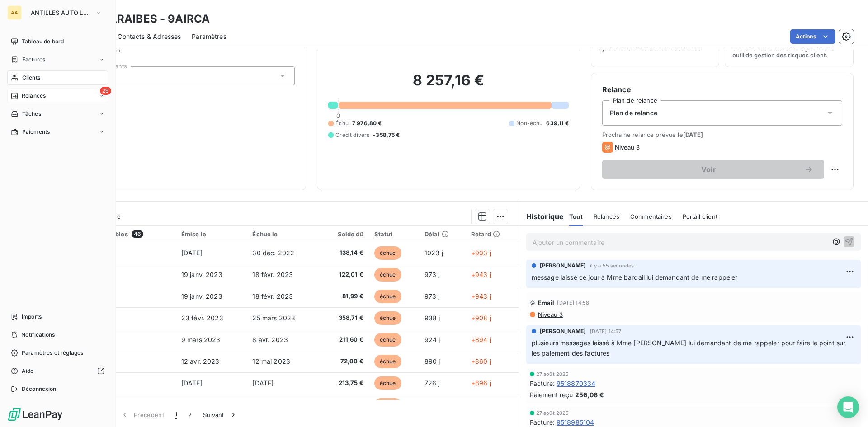 The image size is (868, 427). Describe the element at coordinates (589, 394) in the screenshot. I see `span: 256,06 €` at that location.